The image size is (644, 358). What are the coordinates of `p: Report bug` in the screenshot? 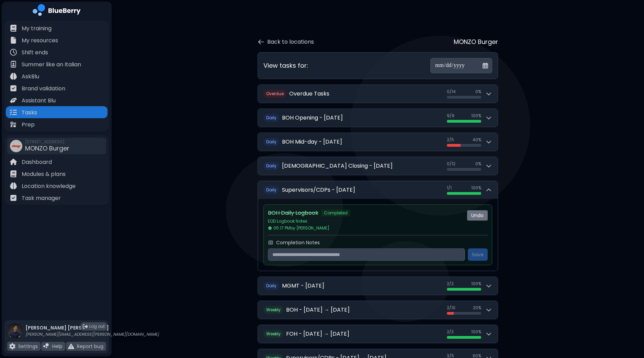 It's located at (90, 346).